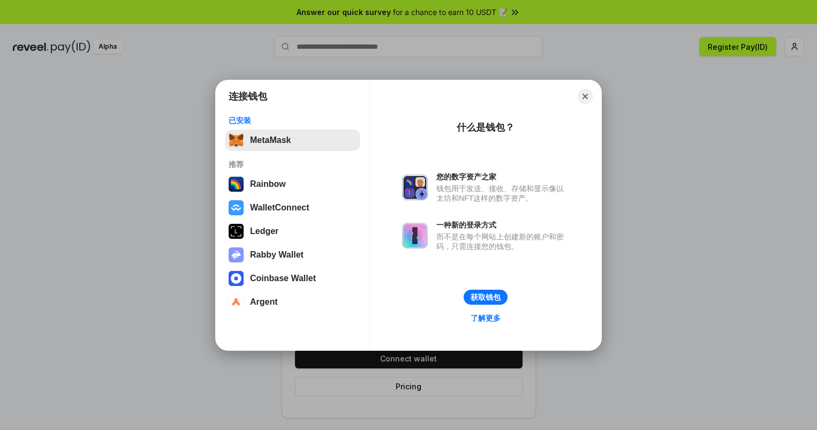 The image size is (817, 430). What do you see at coordinates (486, 297) in the screenshot?
I see `button: 获取钱包` at bounding box center [486, 297].